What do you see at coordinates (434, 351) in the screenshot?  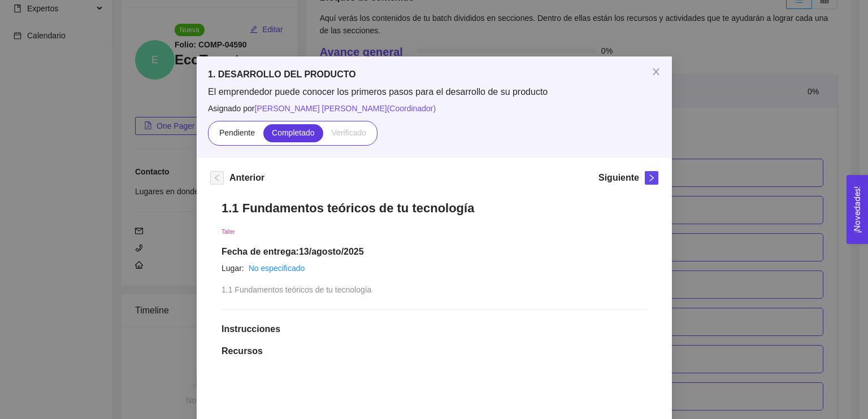 I see `h1: Recursos` at bounding box center [434, 351].